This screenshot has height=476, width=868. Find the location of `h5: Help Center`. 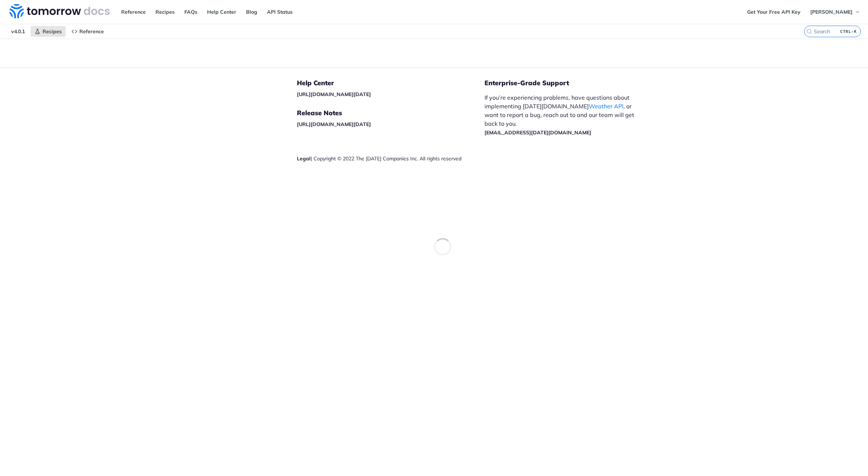

h5: Help Center is located at coordinates (390, 83).